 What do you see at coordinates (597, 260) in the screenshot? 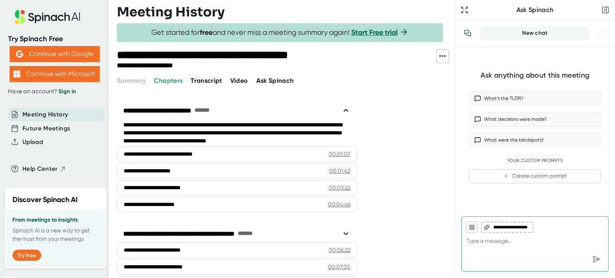
I see `div: Send message` at bounding box center [597, 260].